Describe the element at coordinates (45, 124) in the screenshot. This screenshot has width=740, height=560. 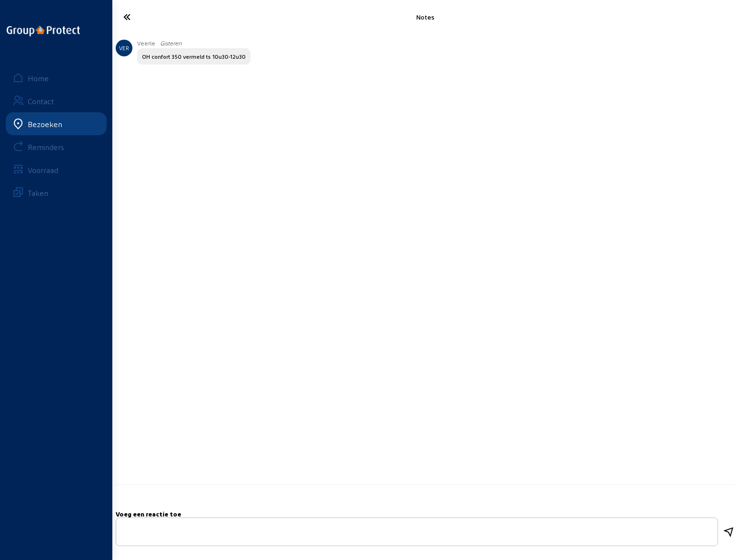
I see `div: Bezoeken` at that location.